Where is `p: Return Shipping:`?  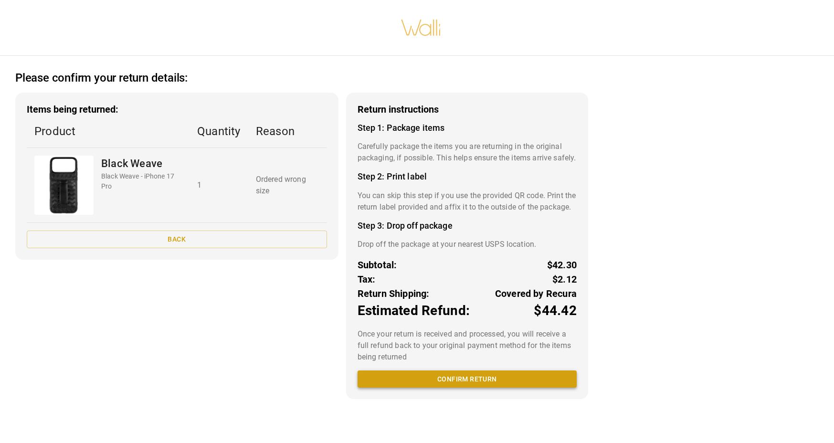
p: Return Shipping: is located at coordinates (393, 294).